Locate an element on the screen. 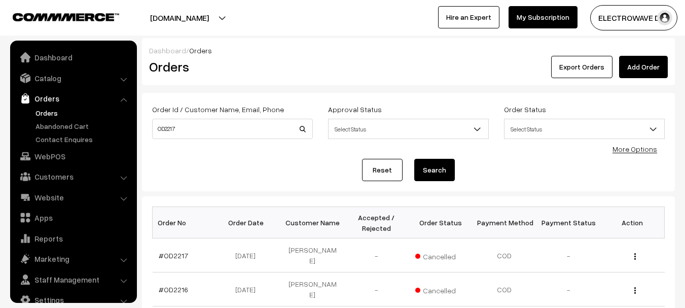  a: Catalog is located at coordinates (73, 78).